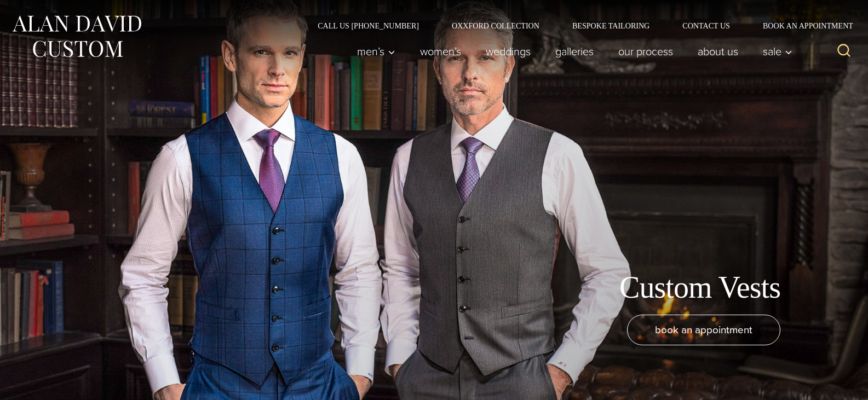 This screenshot has width=868, height=400. I want to click on a: Book an Appointment, so click(802, 26).